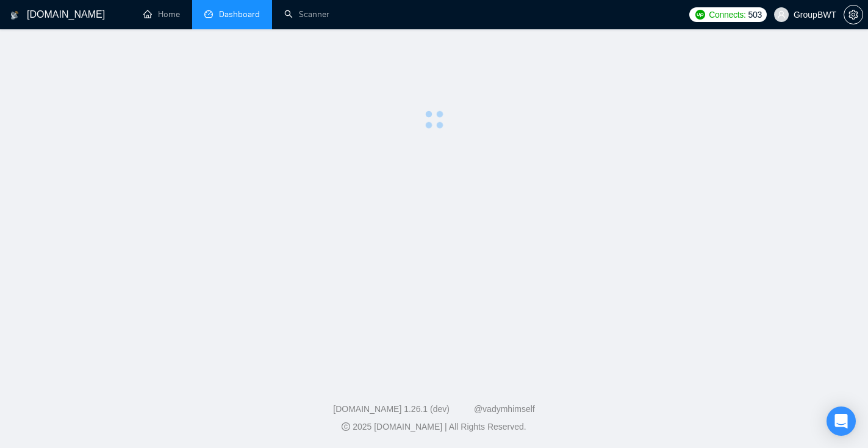 The image size is (868, 448). What do you see at coordinates (346, 426) in the screenshot?
I see `span: copyright` at bounding box center [346, 426].